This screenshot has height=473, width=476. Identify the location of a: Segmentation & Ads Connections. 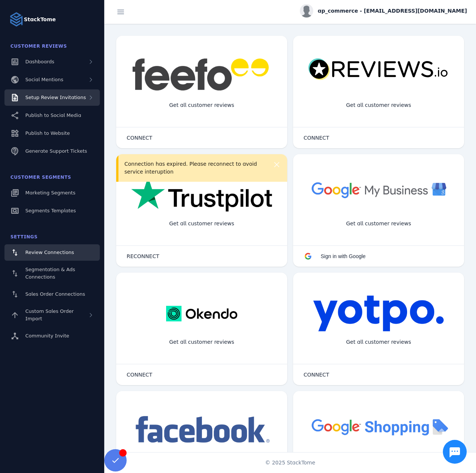
(52, 273).